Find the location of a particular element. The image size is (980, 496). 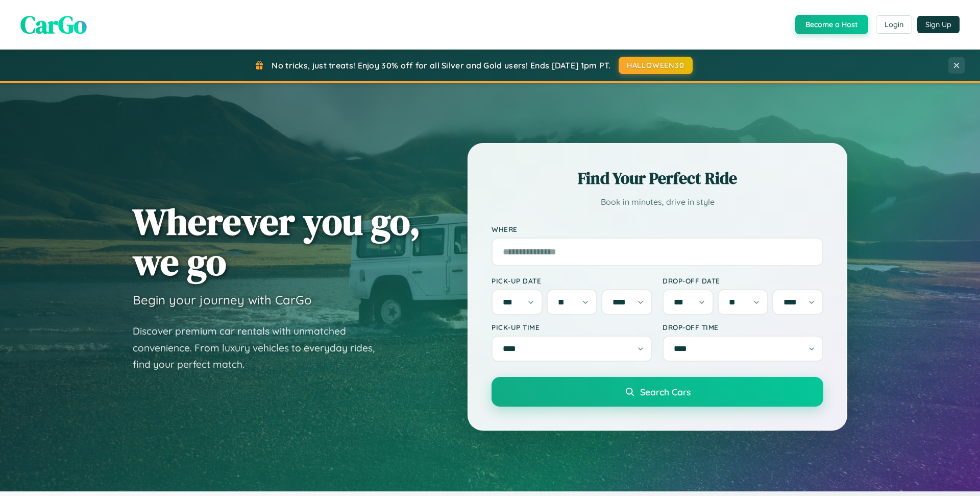

label: Drop-off Date is located at coordinates (743, 281).